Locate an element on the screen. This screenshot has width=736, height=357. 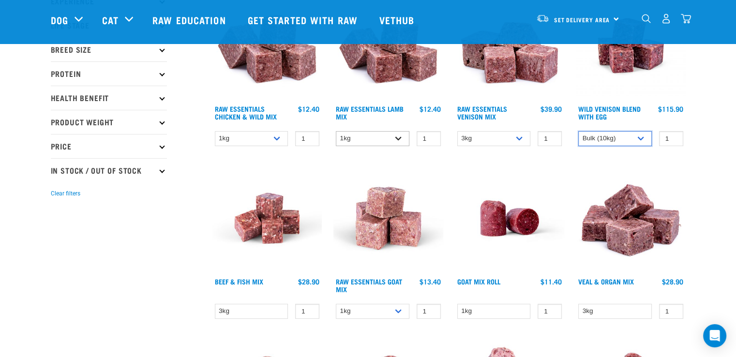
img: Goat M Ix 38448 is located at coordinates (388, 218).